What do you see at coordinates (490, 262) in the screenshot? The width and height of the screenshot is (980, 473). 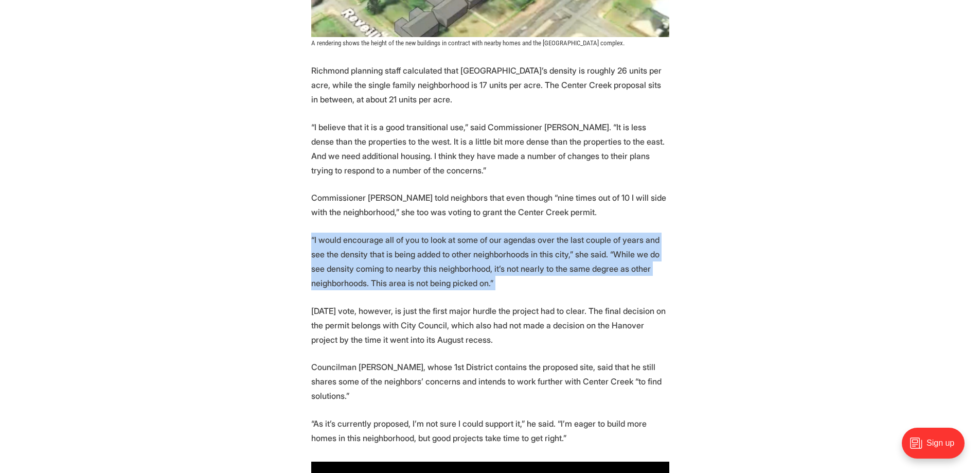 I see `p: “I would encourage all of you to look at some of our agendas over the last couple of years and se...` at bounding box center [490, 262].